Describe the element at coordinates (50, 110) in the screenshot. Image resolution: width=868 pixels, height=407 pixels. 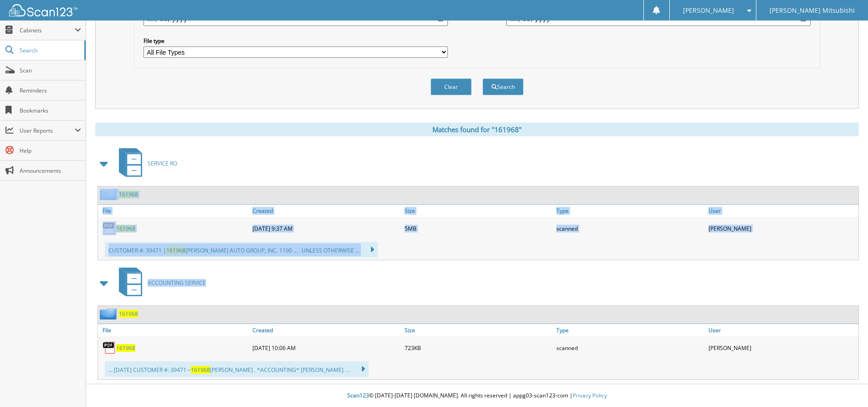
I see `span: Bookmarks` at that location.